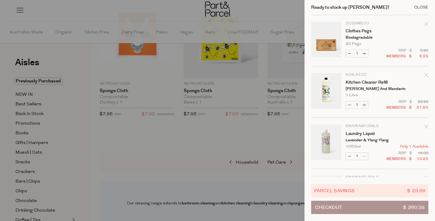 This screenshot has height=221, width=435. I want to click on div: Remove Laundry Liquid, so click(426, 127).